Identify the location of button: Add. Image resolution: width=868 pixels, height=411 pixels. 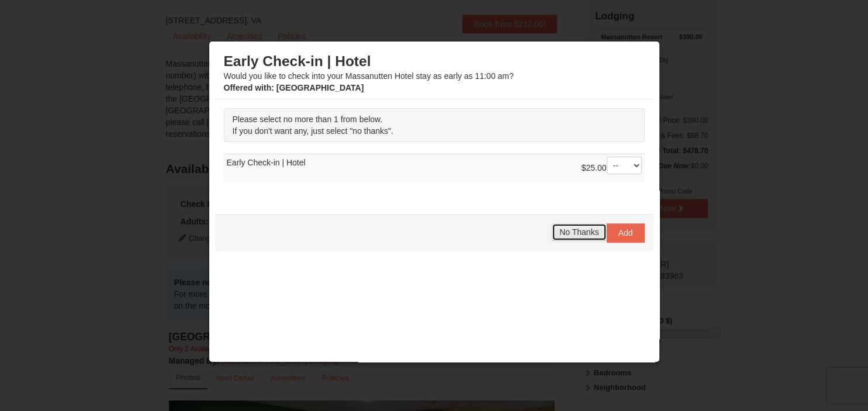
(625, 233).